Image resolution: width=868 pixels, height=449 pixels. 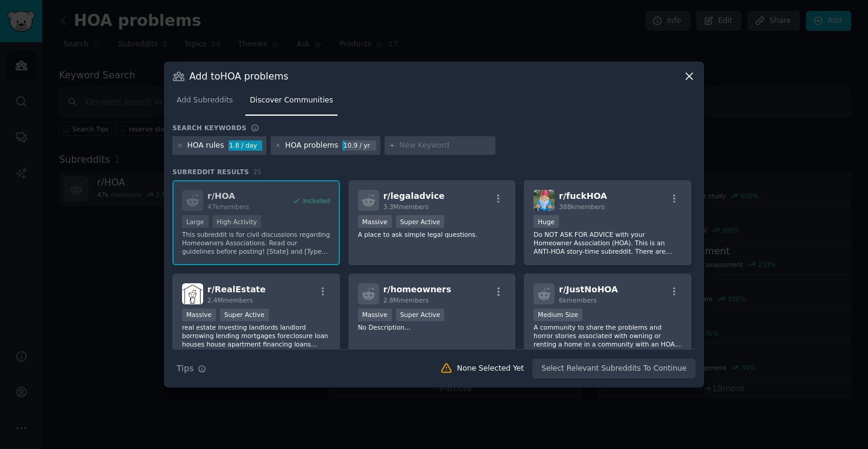 What do you see at coordinates (258, 172) in the screenshot?
I see `span: 25` at bounding box center [258, 172].